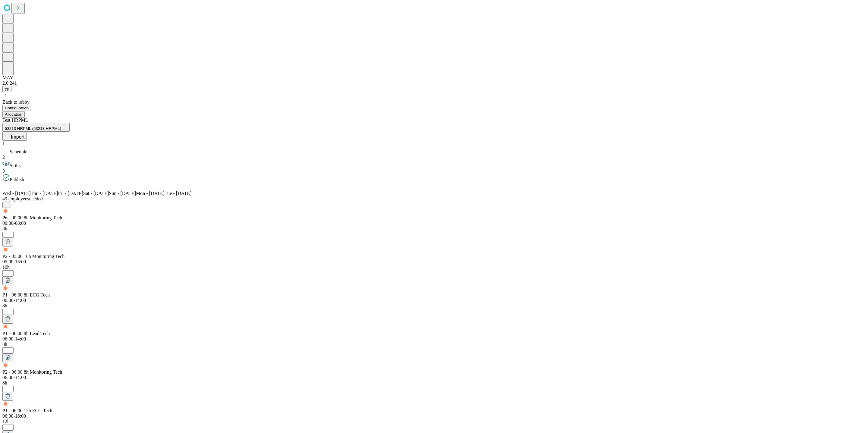 This screenshot has height=433, width=868. Describe the element at coordinates (17, 108) in the screenshot. I see `button: Configuration` at that location.